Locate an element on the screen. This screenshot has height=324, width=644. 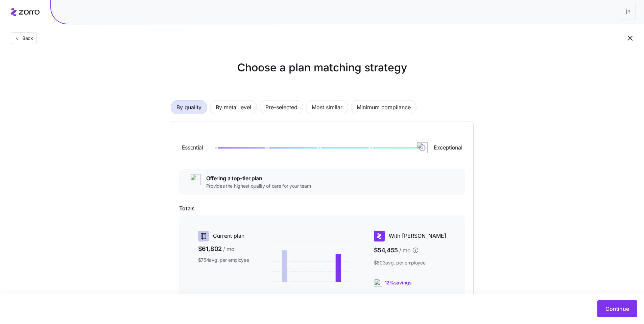
span: Exceptional is located at coordinates (448, 147).